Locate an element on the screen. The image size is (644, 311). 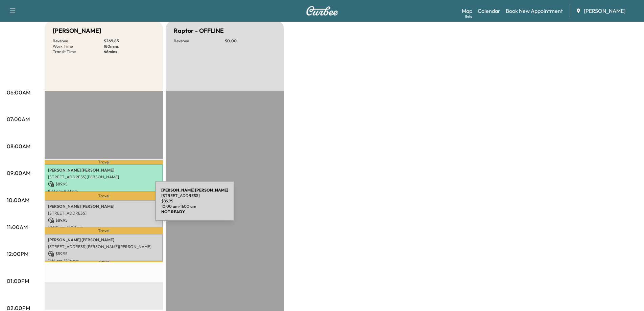
a: MapBeta is located at coordinates (467, 11).